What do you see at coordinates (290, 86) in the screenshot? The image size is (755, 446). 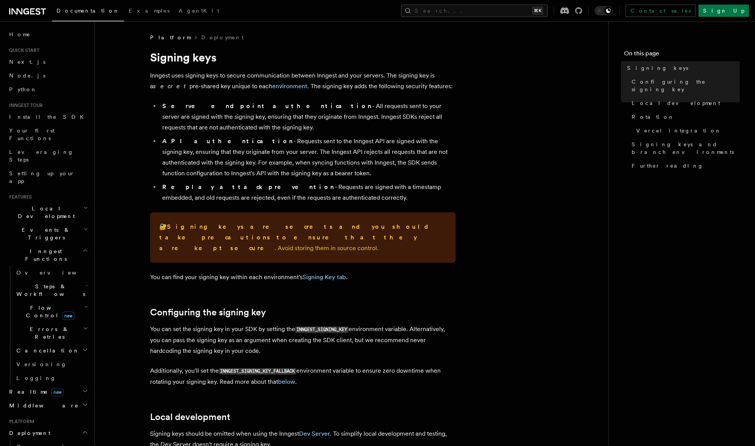 I see `a: environment` at bounding box center [290, 86].